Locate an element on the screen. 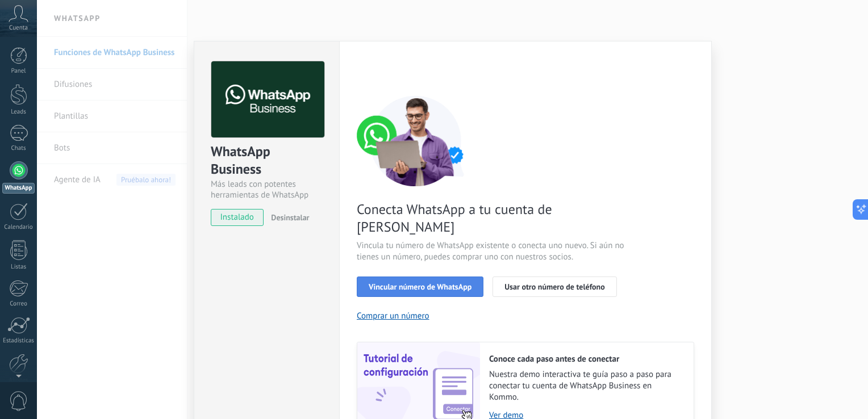 The width and height of the screenshot is (868, 419). div: Más leads con potentes herramientas de WhatsApp is located at coordinates (267, 189).